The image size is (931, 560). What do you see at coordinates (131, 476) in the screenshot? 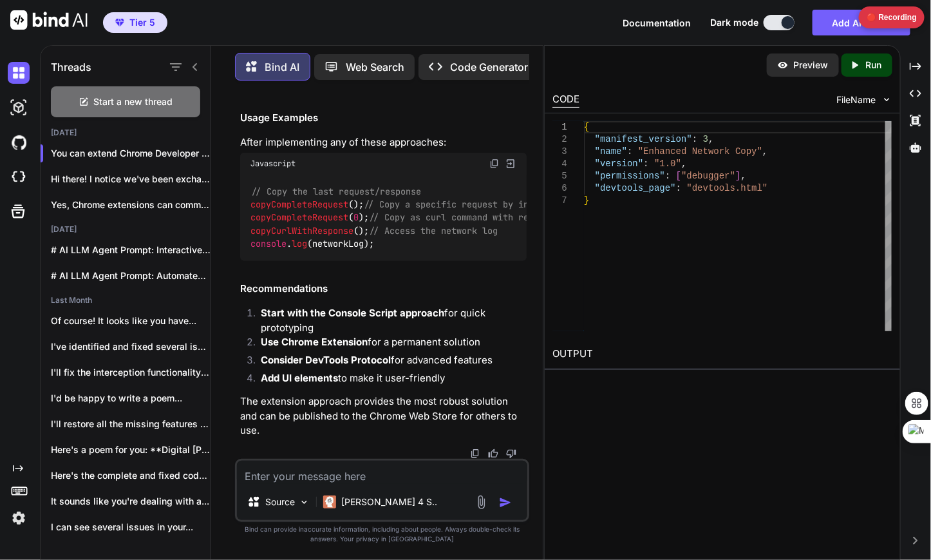
I see `p: Here's the complete and fixed code with...` at bounding box center [131, 476].